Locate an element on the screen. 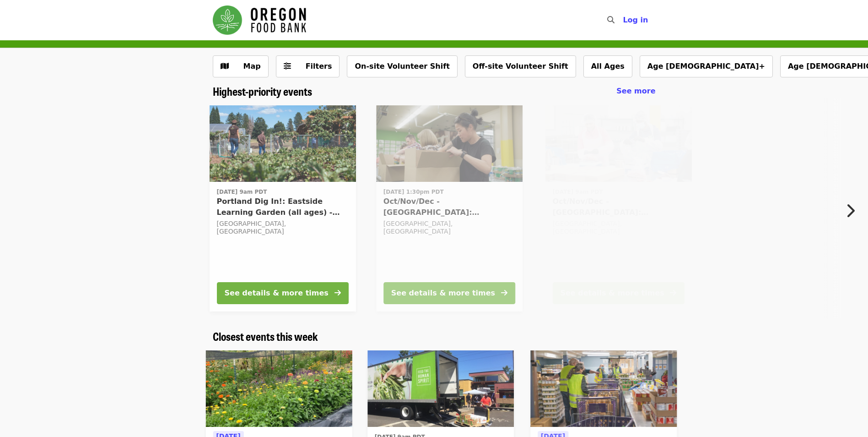 Image resolution: width=868 pixels, height=437 pixels. span: Closest events this week is located at coordinates (265, 335).